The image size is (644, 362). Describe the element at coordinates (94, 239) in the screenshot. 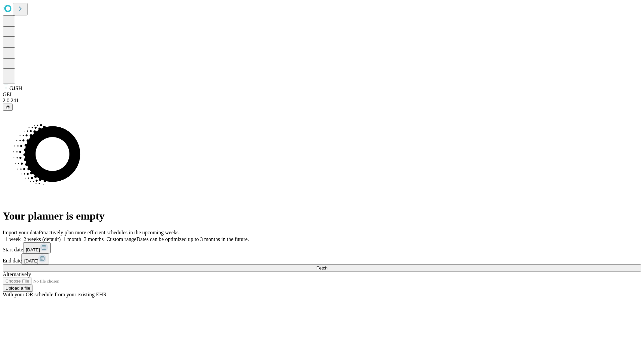

I see `span: 3 months` at that location.